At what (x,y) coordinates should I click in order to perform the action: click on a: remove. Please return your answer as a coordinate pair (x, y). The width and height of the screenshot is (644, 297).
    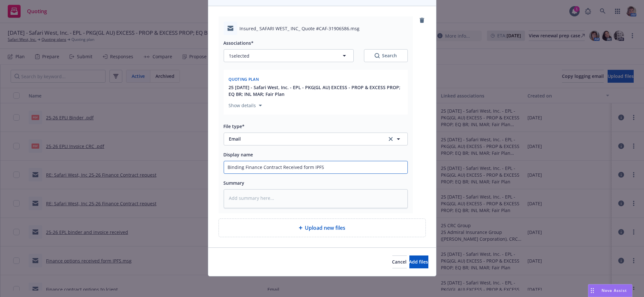
    Looking at the image, I should click on (422, 20).